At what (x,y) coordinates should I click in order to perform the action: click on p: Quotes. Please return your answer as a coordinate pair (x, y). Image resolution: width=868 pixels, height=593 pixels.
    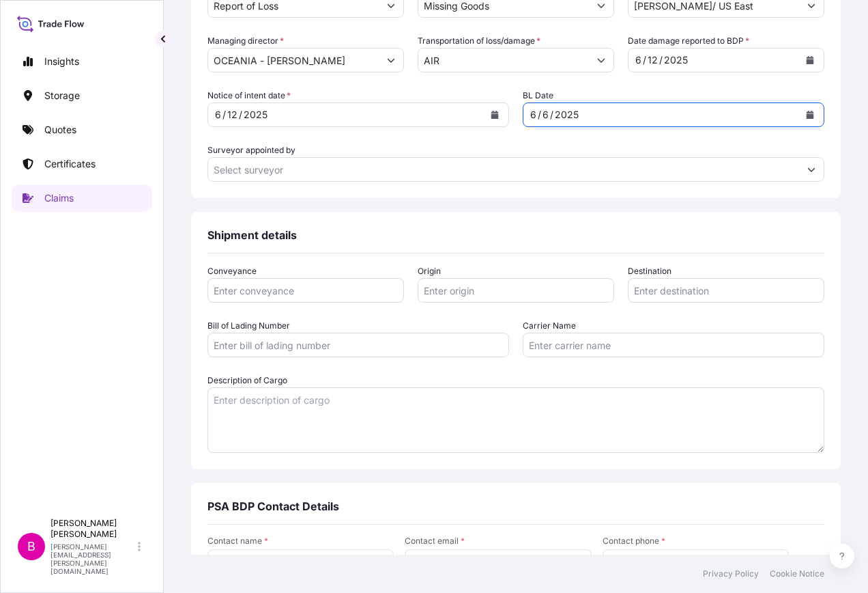
    Looking at the image, I should click on (60, 130).